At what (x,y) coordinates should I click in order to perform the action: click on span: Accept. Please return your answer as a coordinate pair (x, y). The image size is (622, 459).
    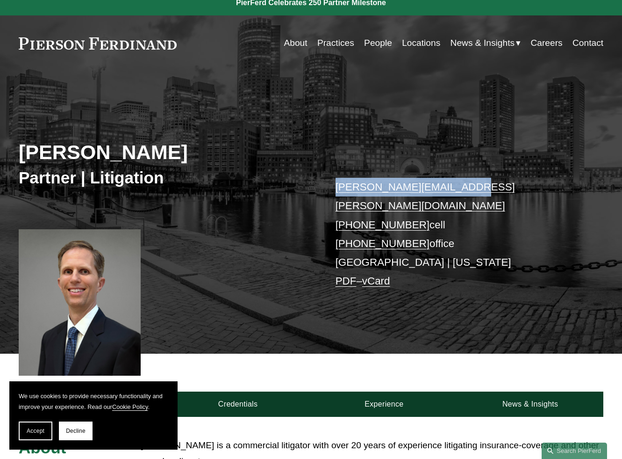
    Looking at the image, I should click on (36, 431).